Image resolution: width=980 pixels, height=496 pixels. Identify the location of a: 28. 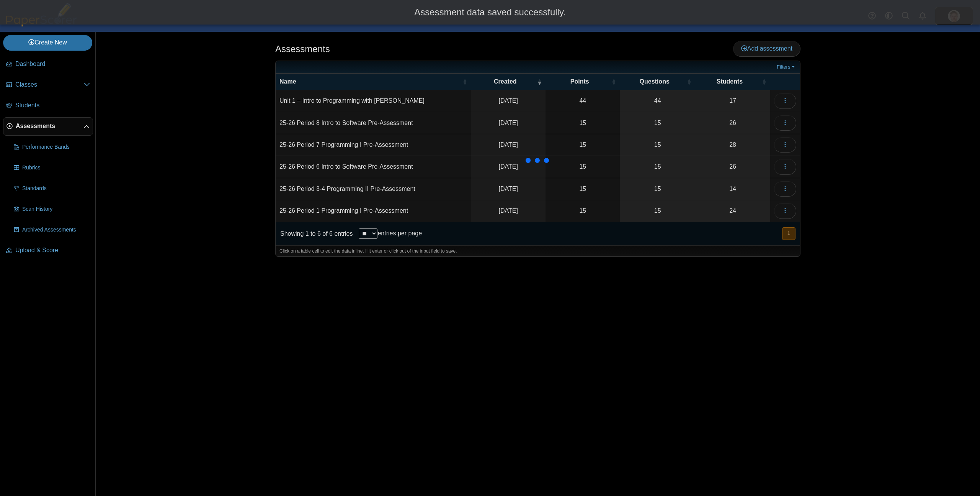
(733, 145).